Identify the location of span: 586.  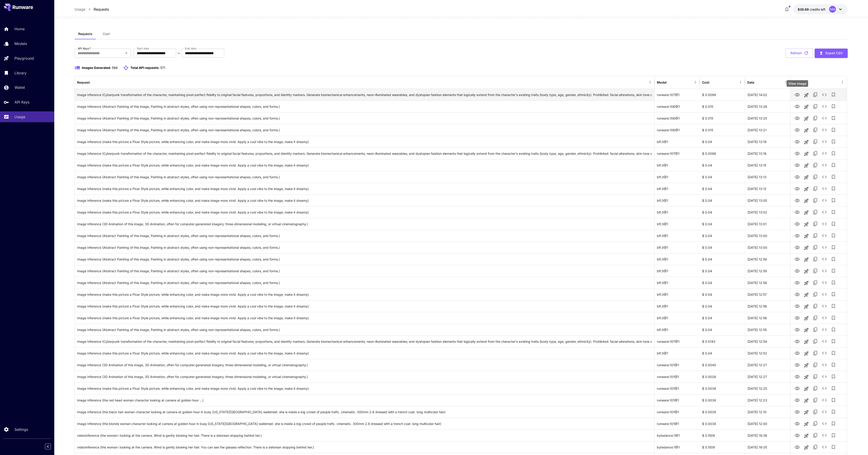
(115, 68).